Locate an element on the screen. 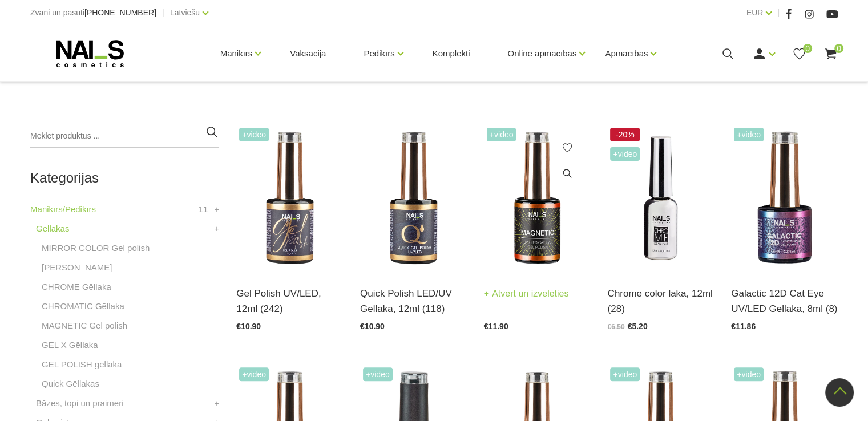 Image resolution: width=868 pixels, height=421 pixels. img: Ilgnoturīga gellaka, kas sastāv no metāla mikrodaļiņām, kuras īpaša magnēta ietekmē var pārvērst ... is located at coordinates (537, 198).